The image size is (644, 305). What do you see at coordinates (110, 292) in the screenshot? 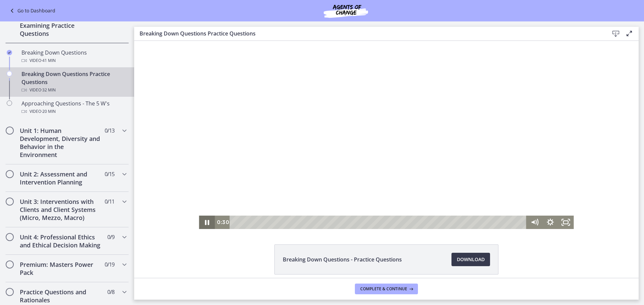
I see `span: 0 / 8` at bounding box center [110, 292].